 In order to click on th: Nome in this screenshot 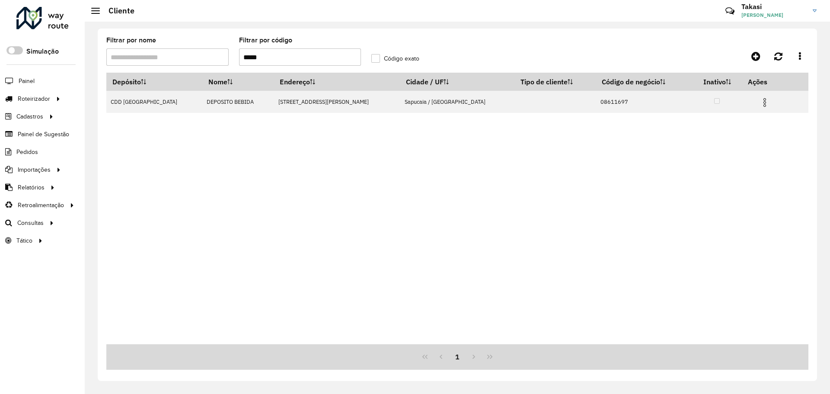, I will do `click(238, 82)`.